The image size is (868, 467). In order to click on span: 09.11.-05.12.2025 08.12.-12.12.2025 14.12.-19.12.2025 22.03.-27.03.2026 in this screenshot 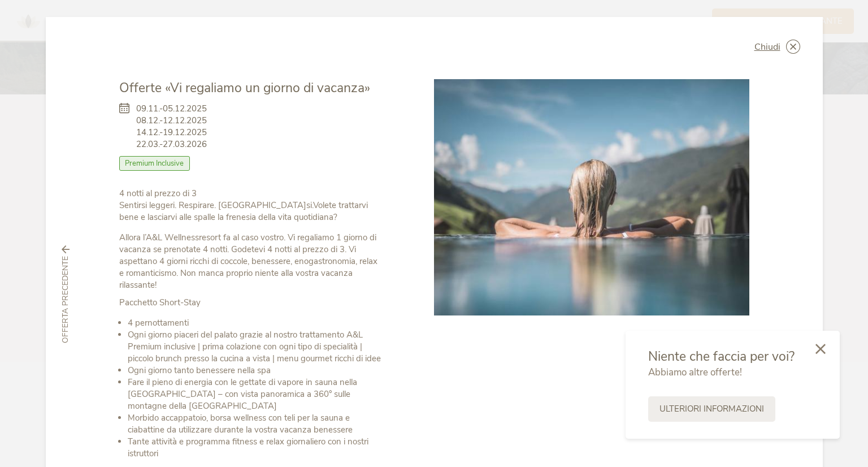, I will do `click(171, 127)`.